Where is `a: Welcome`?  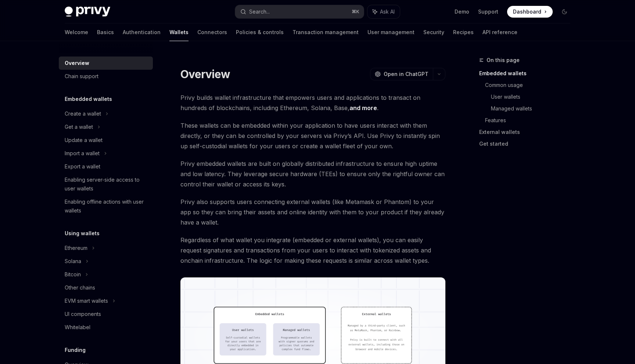 a: Welcome is located at coordinates (76, 33).